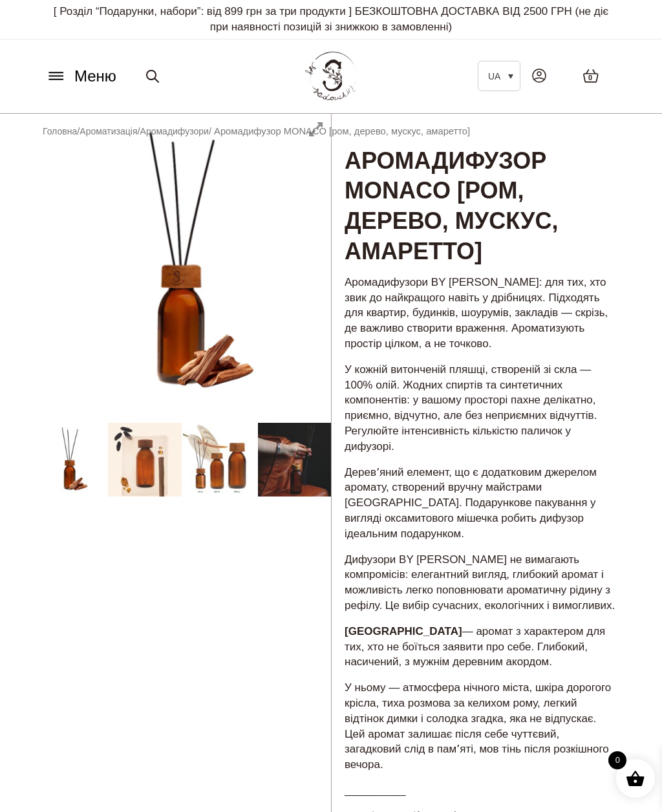 Image resolution: width=662 pixels, height=812 pixels. Describe the element at coordinates (499, 75) in the screenshot. I see `a: UA` at that location.